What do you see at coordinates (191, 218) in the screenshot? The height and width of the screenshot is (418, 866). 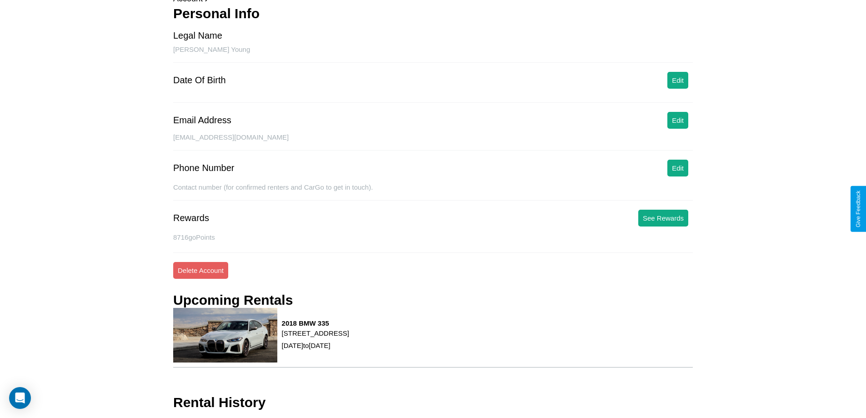 I see `div: Rewards` at bounding box center [191, 218].